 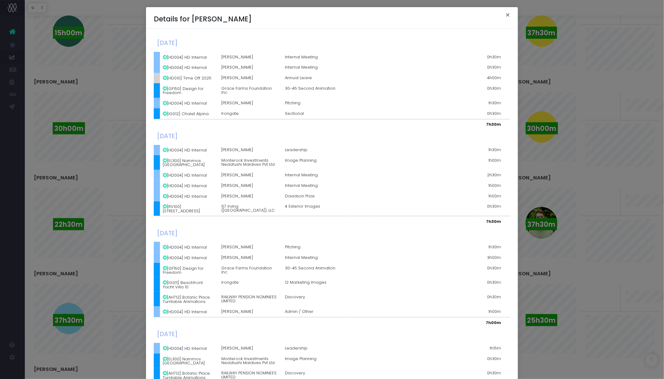 I want to click on span: Annual Leave, so click(x=298, y=78).